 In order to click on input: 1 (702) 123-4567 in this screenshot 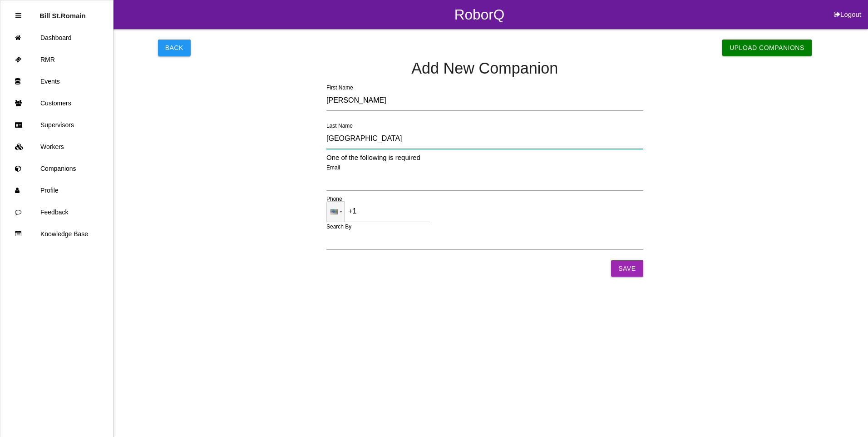, I will do `click(378, 212)`.